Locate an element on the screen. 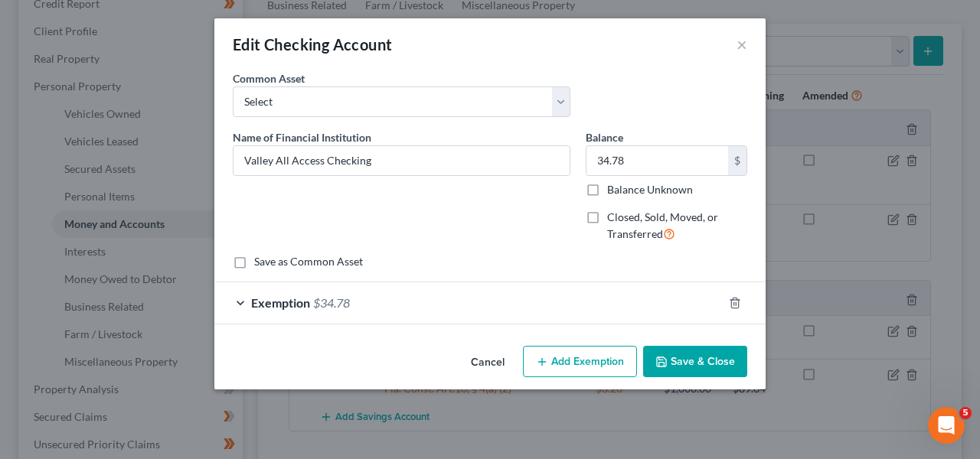 The width and height of the screenshot is (980, 459). button: Cancel is located at coordinates (488, 362).